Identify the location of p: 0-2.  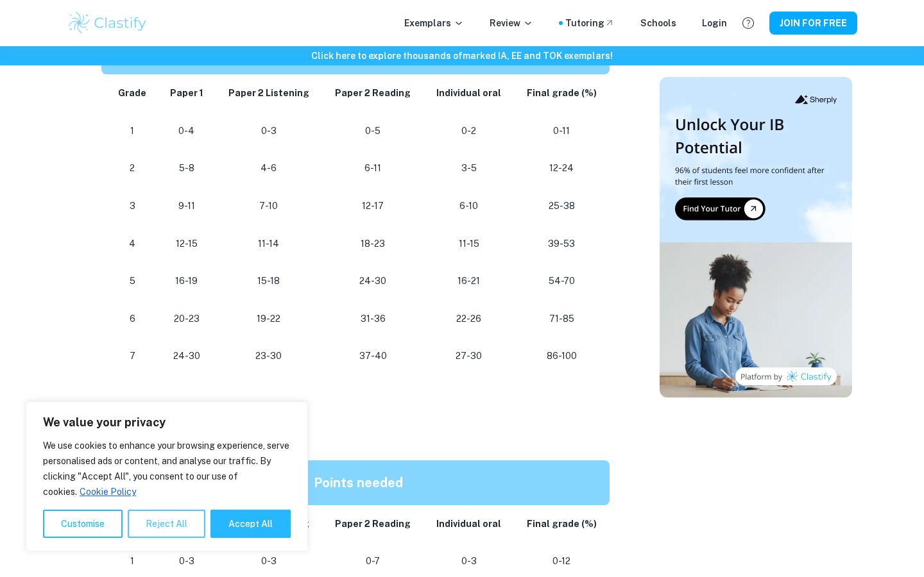
(469, 131).